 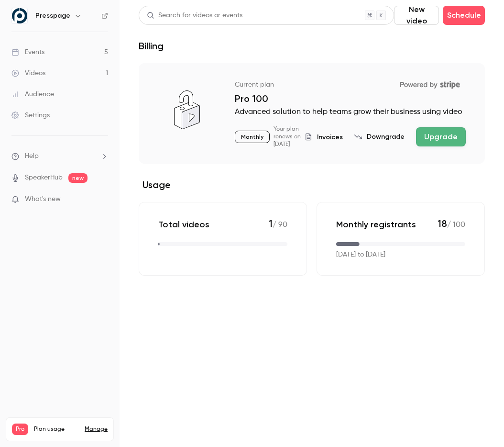 I want to click on div: Audience, so click(x=33, y=94).